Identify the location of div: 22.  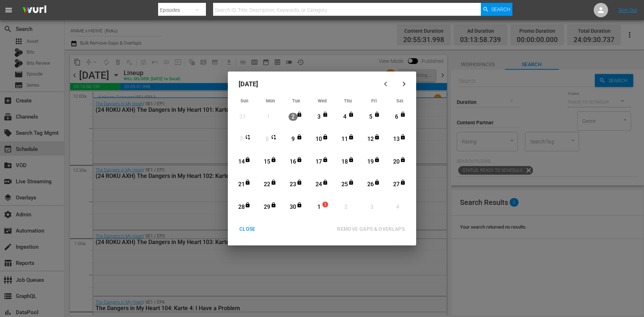
(267, 184).